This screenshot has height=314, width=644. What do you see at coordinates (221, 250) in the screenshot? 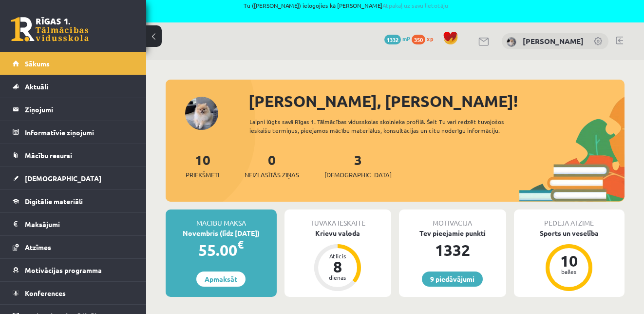
I see `div: 55.00` at bounding box center [221, 250].